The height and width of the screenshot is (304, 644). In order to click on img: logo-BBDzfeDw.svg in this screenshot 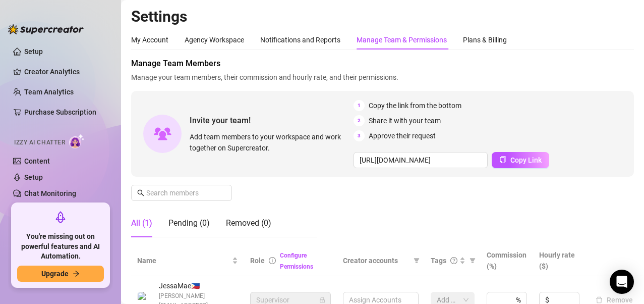, I will do `click(46, 29)`.